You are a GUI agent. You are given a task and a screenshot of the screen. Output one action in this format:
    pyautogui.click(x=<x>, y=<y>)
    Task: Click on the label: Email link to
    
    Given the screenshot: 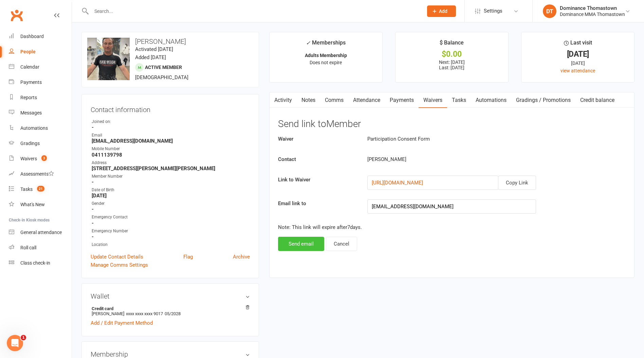 What is the action you would take?
    pyautogui.click(x=318, y=204)
    